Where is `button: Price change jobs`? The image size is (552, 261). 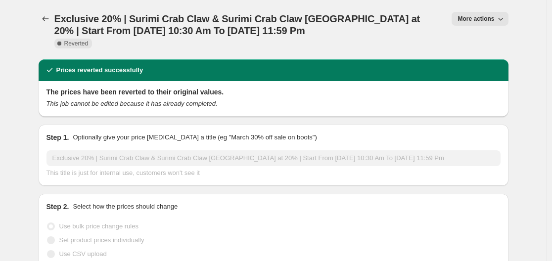 button: Price change jobs is located at coordinates (45, 19).